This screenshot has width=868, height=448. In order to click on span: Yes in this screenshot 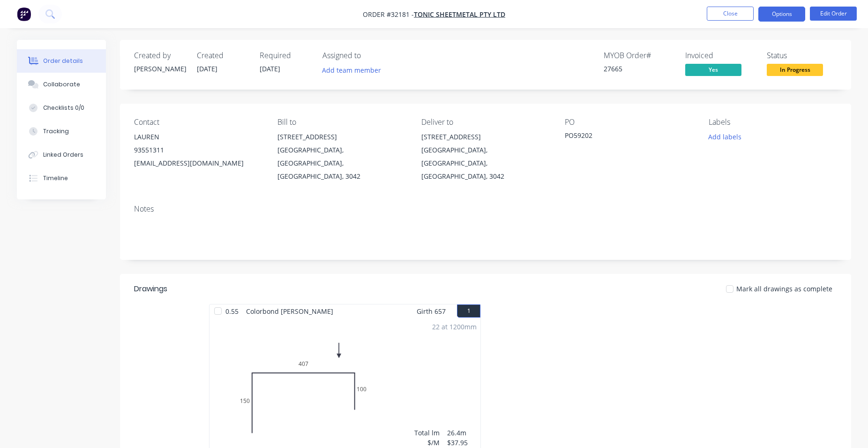, I will do `click(714, 70)`.